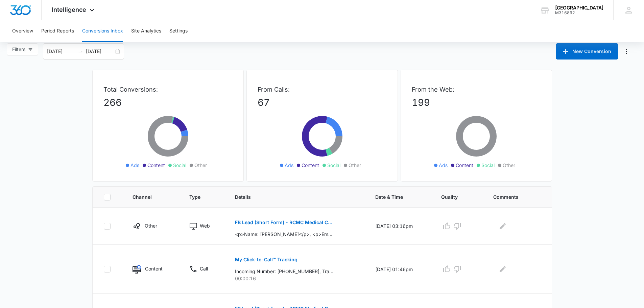 Image resolution: width=644 pixels, height=308 pixels. I want to click on p: 199, so click(476, 103).